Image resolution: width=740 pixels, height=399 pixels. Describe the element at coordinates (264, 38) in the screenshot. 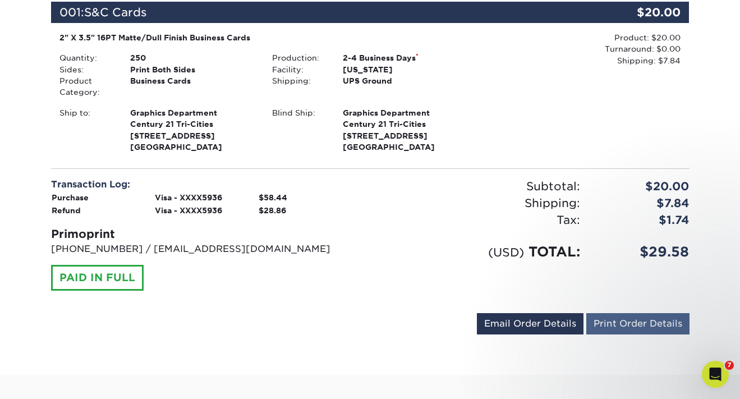

I see `div: 2" X 3.5" 16PT Matte/Dull Finish Business Cards` at that location.